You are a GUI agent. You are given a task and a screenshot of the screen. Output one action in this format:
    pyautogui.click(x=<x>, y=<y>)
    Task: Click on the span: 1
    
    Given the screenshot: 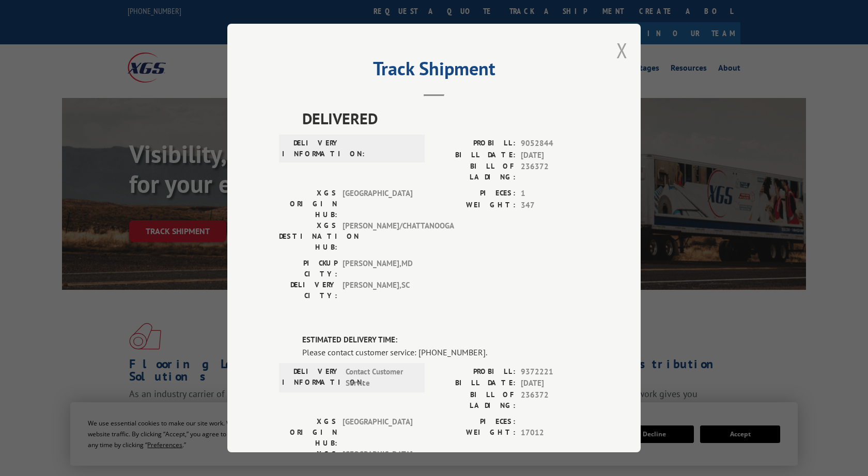 What is the action you would take?
    pyautogui.click(x=555, y=193)
    